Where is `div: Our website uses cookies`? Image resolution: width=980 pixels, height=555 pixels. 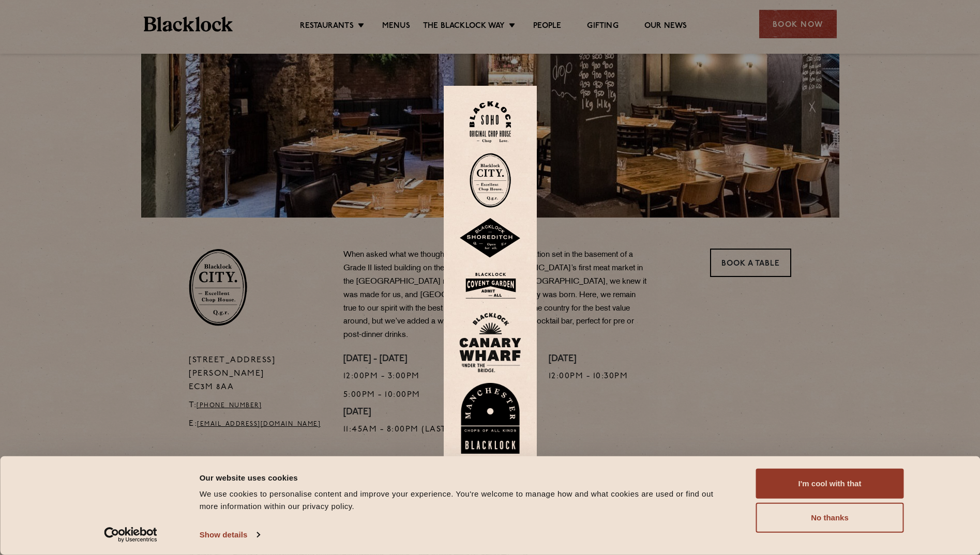
div: Our website uses cookies is located at coordinates (466, 477).